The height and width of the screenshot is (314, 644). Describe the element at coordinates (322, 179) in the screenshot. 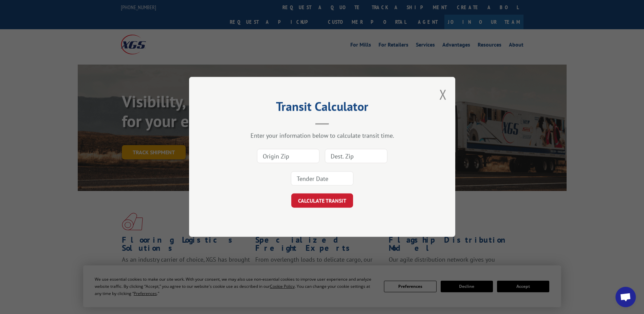

I see `input: Tender Date` at that location.